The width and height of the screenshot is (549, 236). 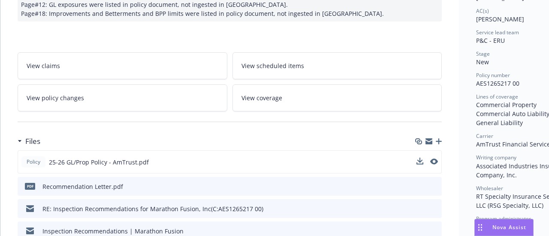 What do you see at coordinates (83, 187) in the screenshot?
I see `div: Recommendation Letter.pdf` at bounding box center [83, 187].